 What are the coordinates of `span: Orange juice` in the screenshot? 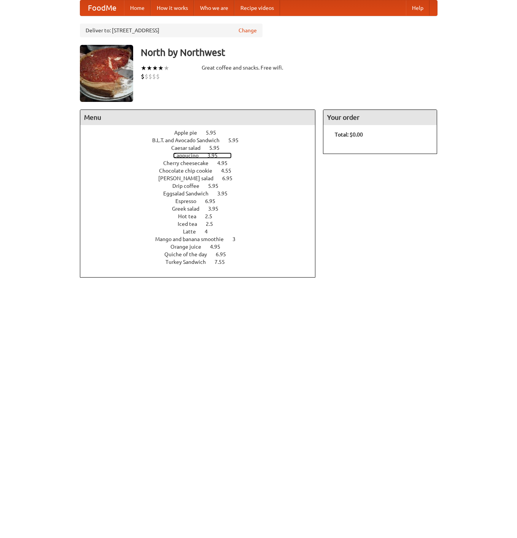 It's located at (189, 247).